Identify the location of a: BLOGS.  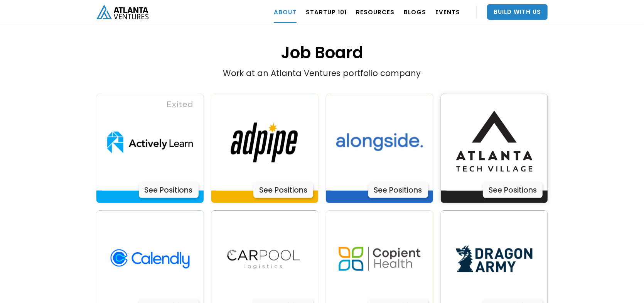
(415, 12).